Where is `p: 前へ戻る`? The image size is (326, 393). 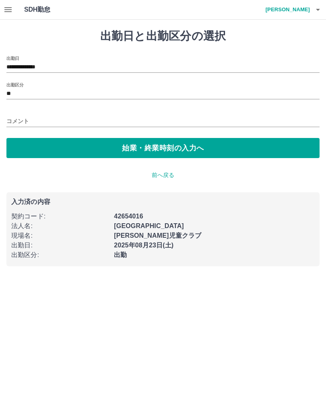 p: 前へ戻る is located at coordinates (163, 175).